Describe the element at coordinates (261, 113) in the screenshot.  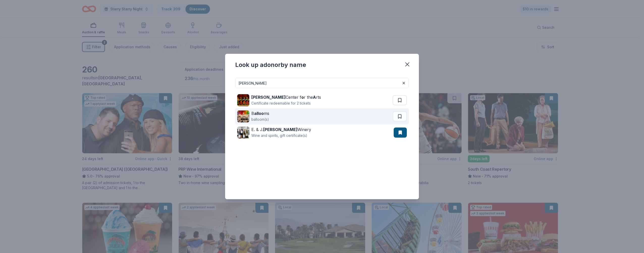
I see `div: B ms` at that location.